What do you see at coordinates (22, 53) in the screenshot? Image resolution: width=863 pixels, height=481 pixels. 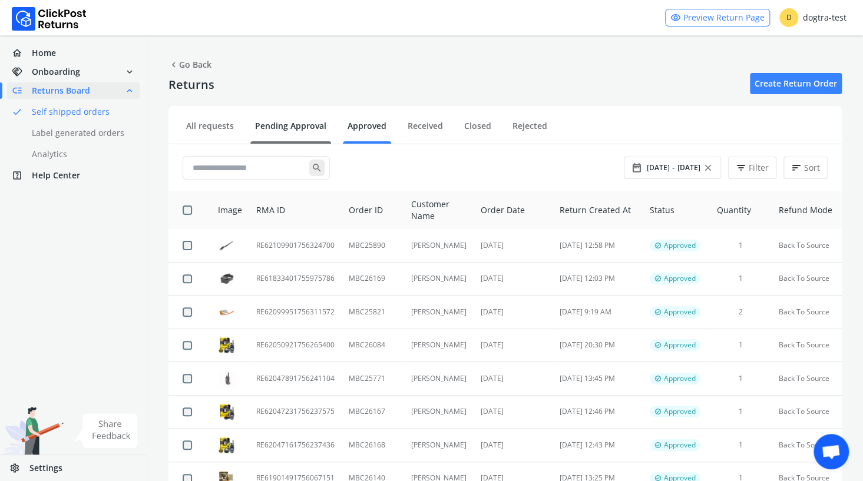 I see `span: home` at bounding box center [22, 53].